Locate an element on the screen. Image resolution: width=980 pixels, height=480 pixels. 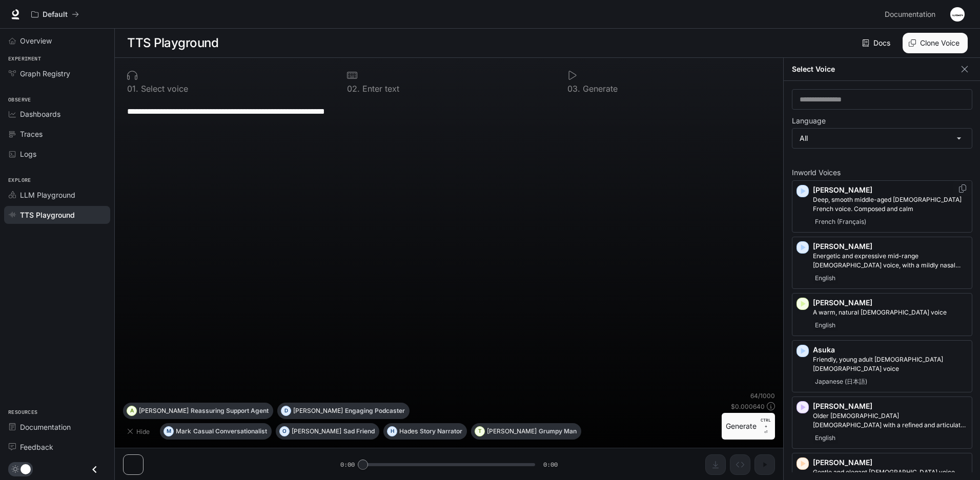
span: Logs is located at coordinates (28, 154).